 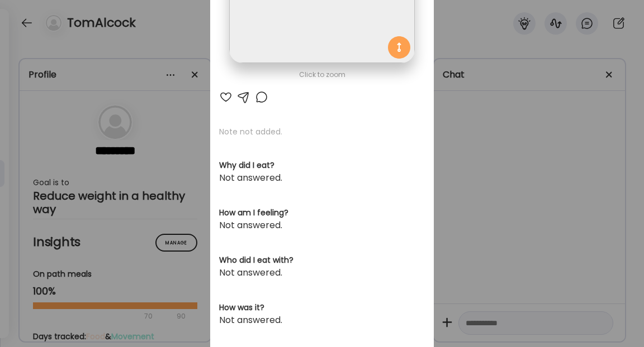 I want to click on p: Note not added., so click(x=322, y=131).